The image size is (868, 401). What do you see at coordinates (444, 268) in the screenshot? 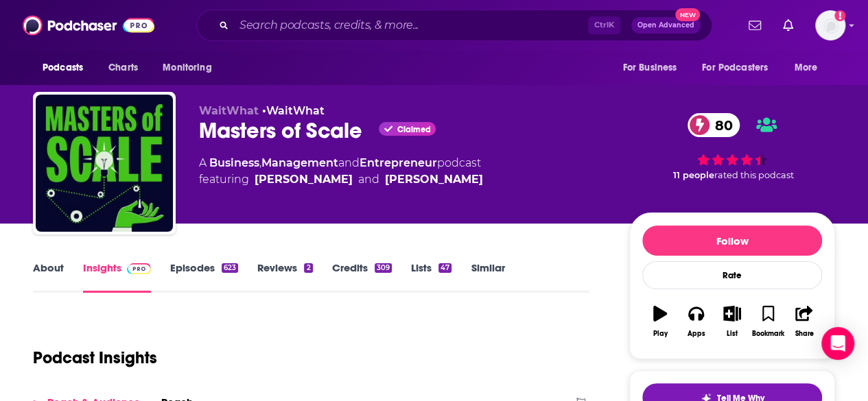
I see `div: 47` at bounding box center [444, 268].